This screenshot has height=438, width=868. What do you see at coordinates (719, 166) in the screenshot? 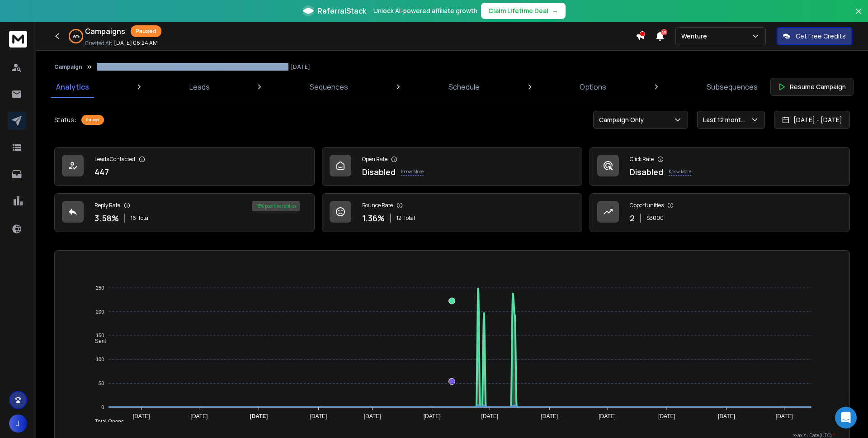
I see `a: Click RateDisabledKnow More` at bounding box center [719, 166].